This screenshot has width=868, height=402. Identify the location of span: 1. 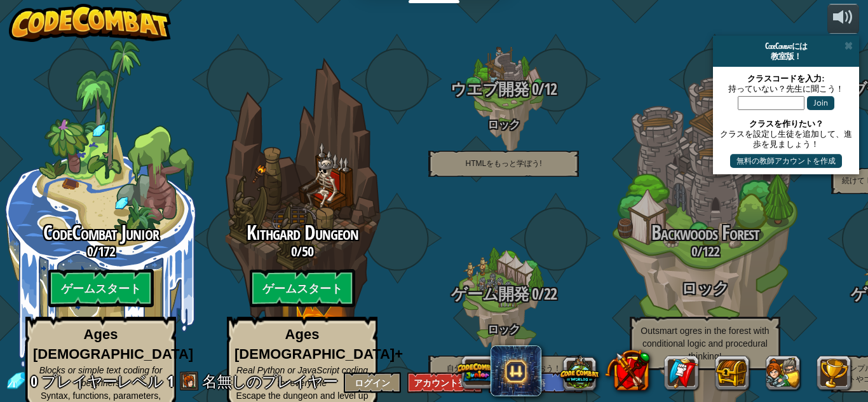
(170, 381).